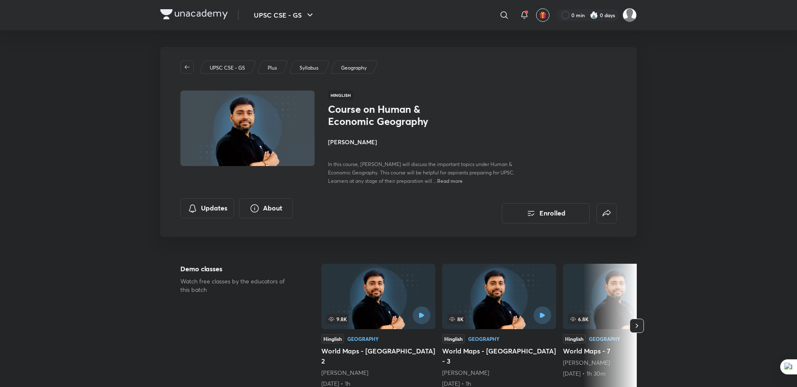 This screenshot has width=797, height=387. Describe the element at coordinates (456, 319) in the screenshot. I see `span: 8K` at that location.